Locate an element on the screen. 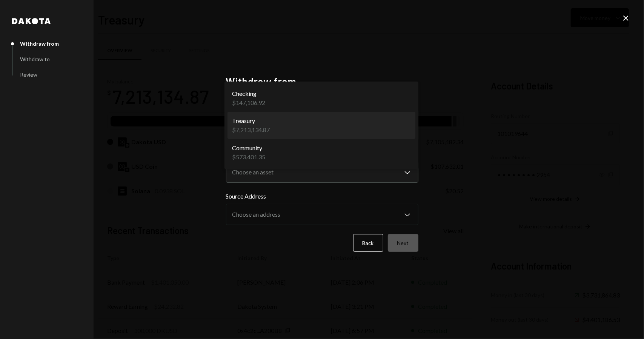  div: $573,401.35 is located at coordinates (249, 157).